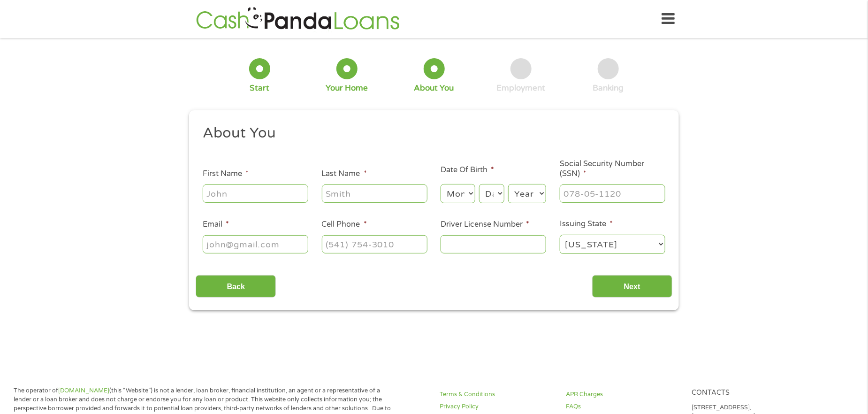 The height and width of the screenshot is (414, 868). I want to click on a: APR Charges, so click(623, 394).